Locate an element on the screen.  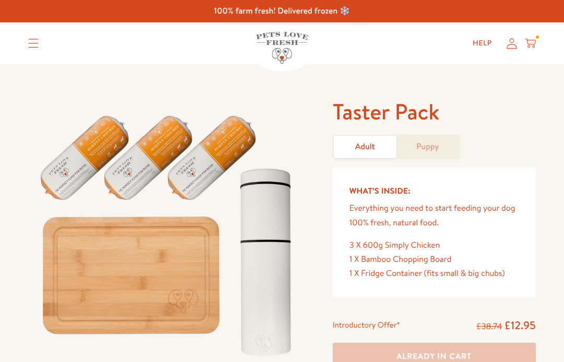
img: Pets Love Fresh is located at coordinates (282, 48).